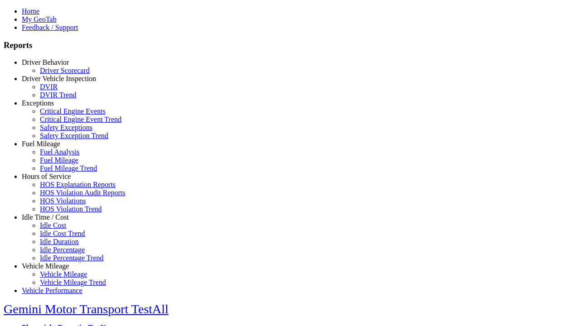 This screenshot has height=326, width=580. Describe the element at coordinates (63, 233) in the screenshot. I see `a: Idle Cost Trend` at that location.